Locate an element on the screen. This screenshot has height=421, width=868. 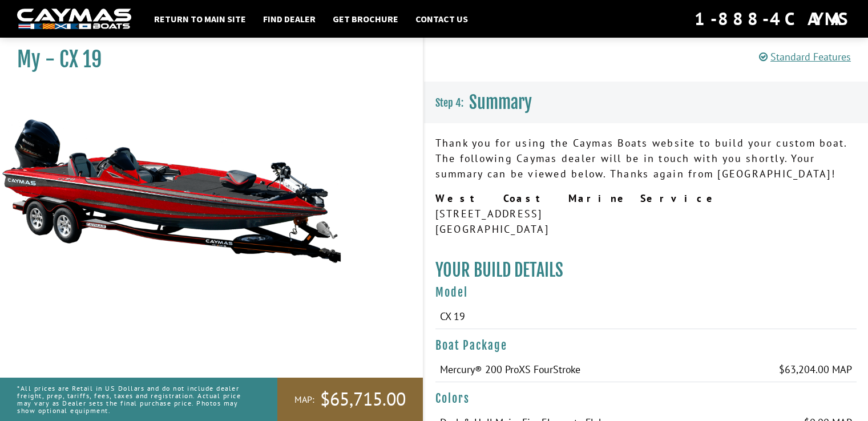
div: 1-888-4CAYMAS is located at coordinates (773, 19).